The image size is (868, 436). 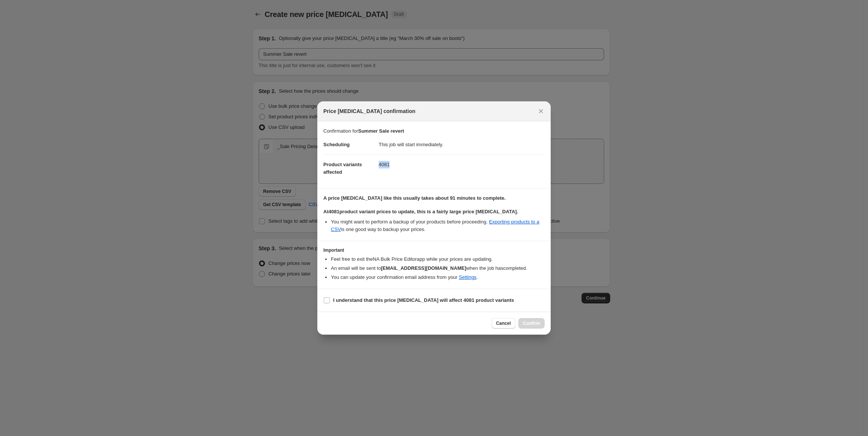 I want to click on li: An email will be sent to when the job has completed ., so click(x=438, y=268).